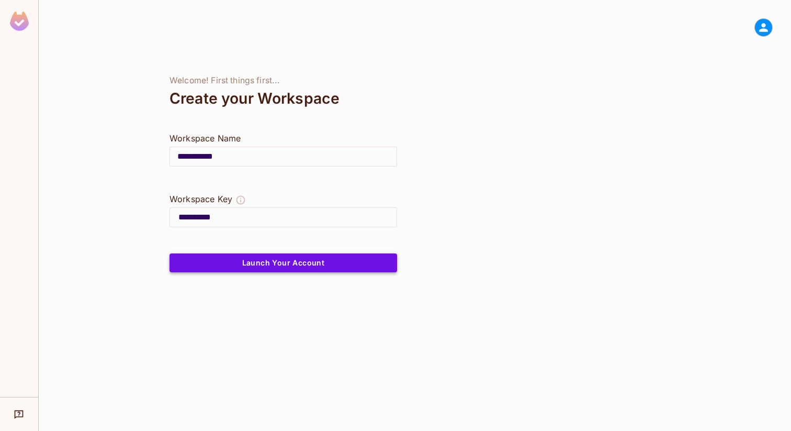  I want to click on div: Workspace Key, so click(201, 199).